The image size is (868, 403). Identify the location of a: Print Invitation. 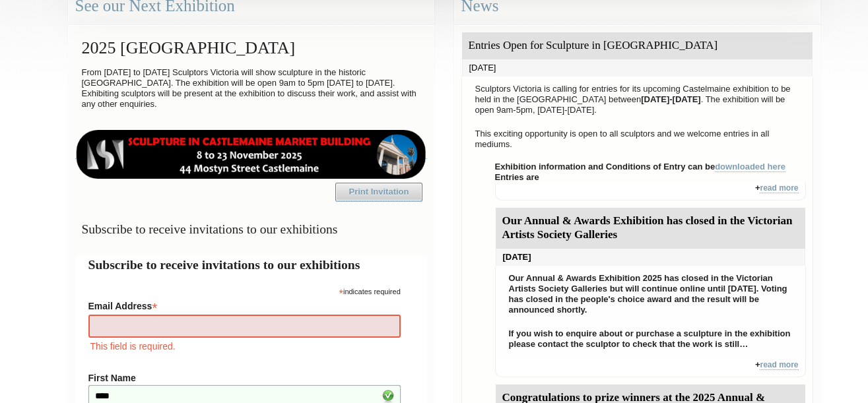
(378, 192).